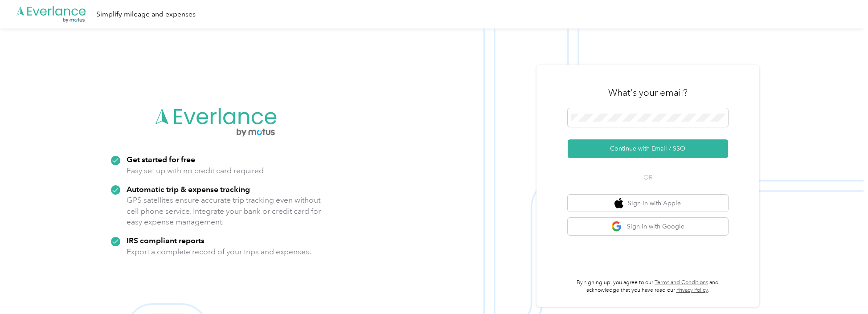  I want to click on a: Privacy Policy, so click(692, 290).